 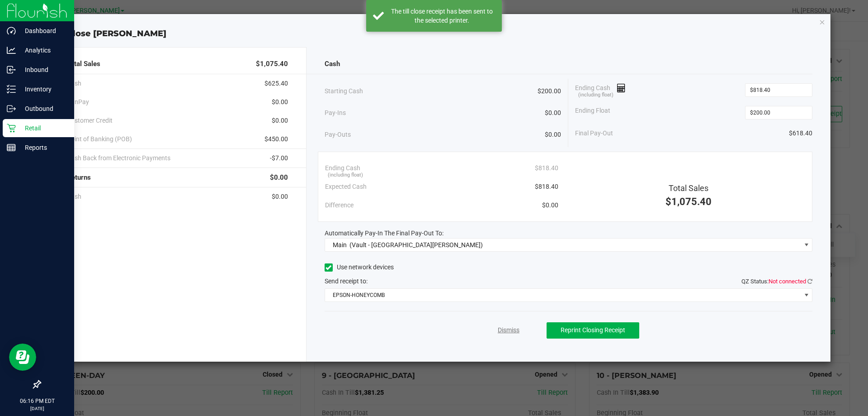 I want to click on span: $618.40, so click(x=800, y=133).